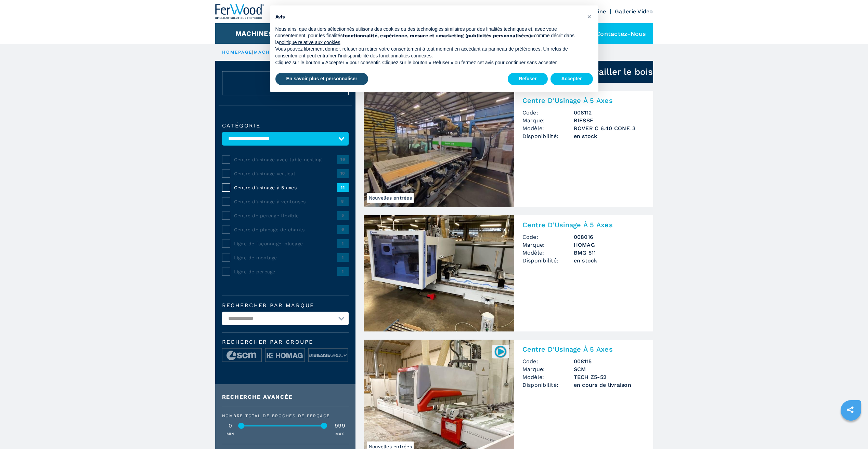 This screenshot has width=868, height=449. I want to click on button: Accepter, so click(572, 79).